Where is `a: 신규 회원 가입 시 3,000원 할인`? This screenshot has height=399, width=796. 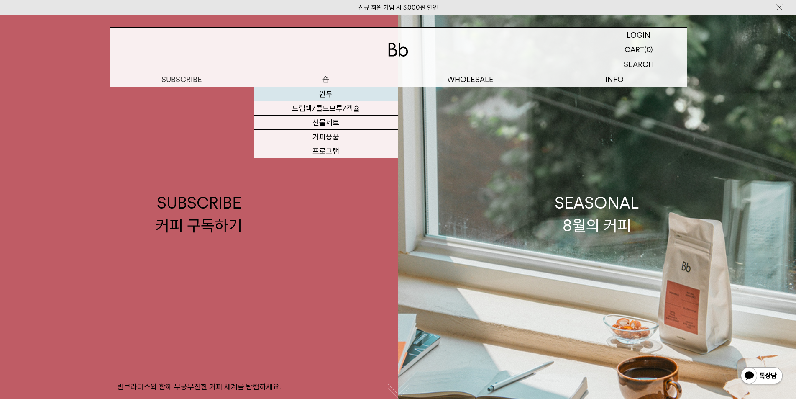
a: 신규 회원 가입 시 3,000원 할인 is located at coordinates (398, 8).